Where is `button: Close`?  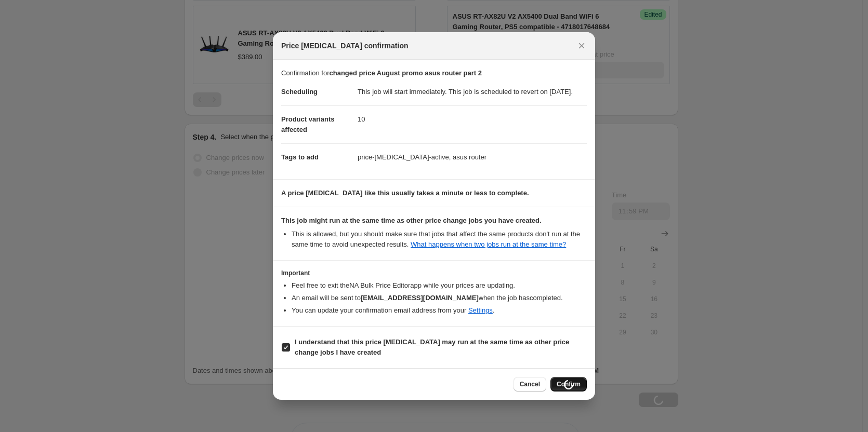 button: Close is located at coordinates (581, 46).